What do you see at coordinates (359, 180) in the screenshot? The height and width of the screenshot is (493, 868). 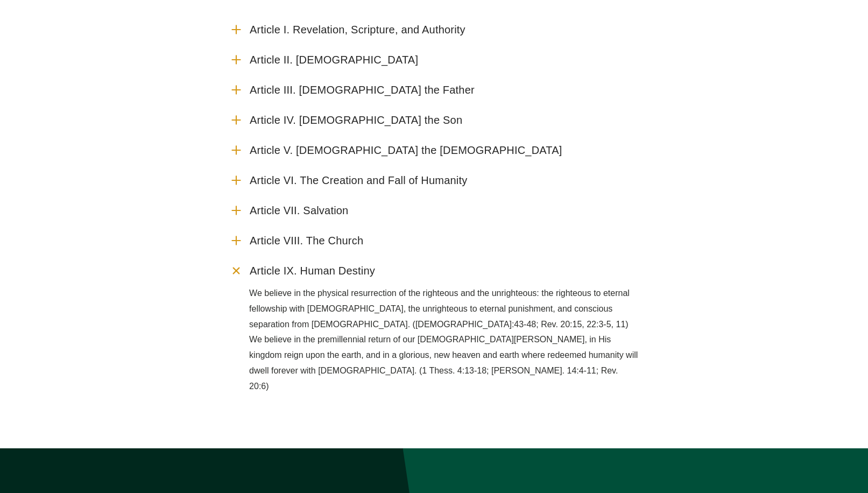 I see `span: Article VI. The Creation and Fall of Humanity` at bounding box center [359, 180].